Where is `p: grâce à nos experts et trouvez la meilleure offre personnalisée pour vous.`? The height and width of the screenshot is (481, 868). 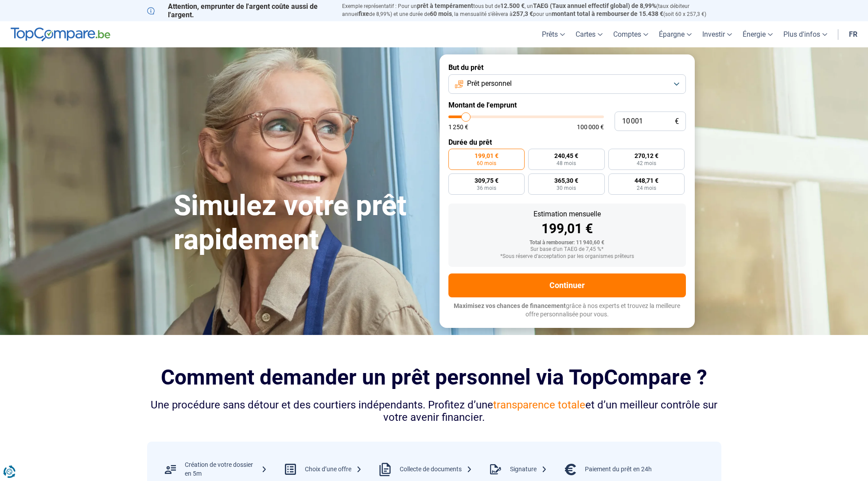 p: grâce à nos experts et trouvez la meilleure offre personnalisée pour vous. is located at coordinates (567, 311).